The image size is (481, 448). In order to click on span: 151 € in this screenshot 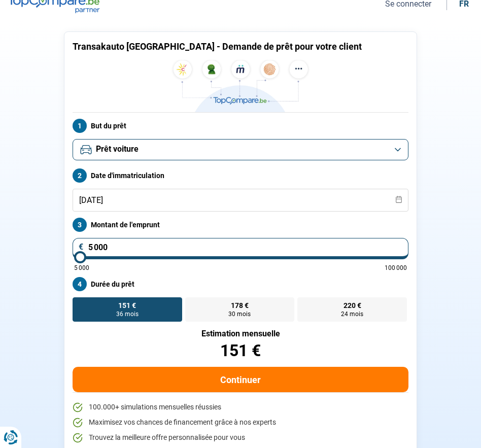, I will do `click(127, 306)`.